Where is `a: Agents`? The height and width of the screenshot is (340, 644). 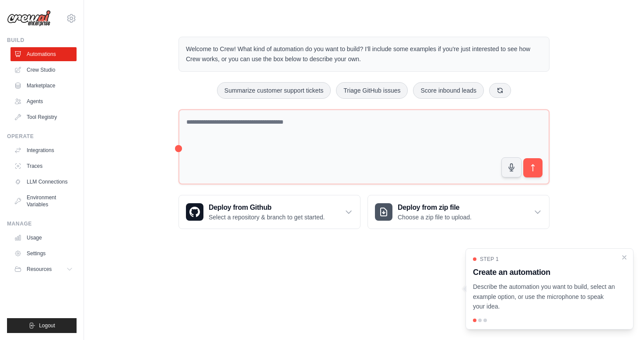
a: Agents is located at coordinates (44, 102).